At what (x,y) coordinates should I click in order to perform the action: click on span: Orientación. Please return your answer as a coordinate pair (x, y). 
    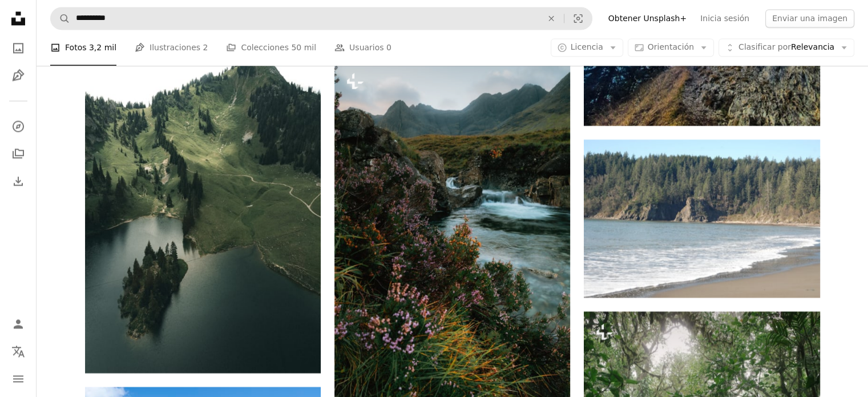
    Looking at the image, I should click on (670, 47).